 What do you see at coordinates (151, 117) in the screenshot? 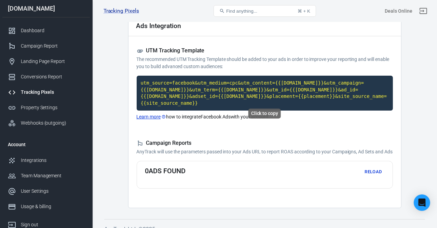
I see `a: Learn more` at bounding box center [151, 117].